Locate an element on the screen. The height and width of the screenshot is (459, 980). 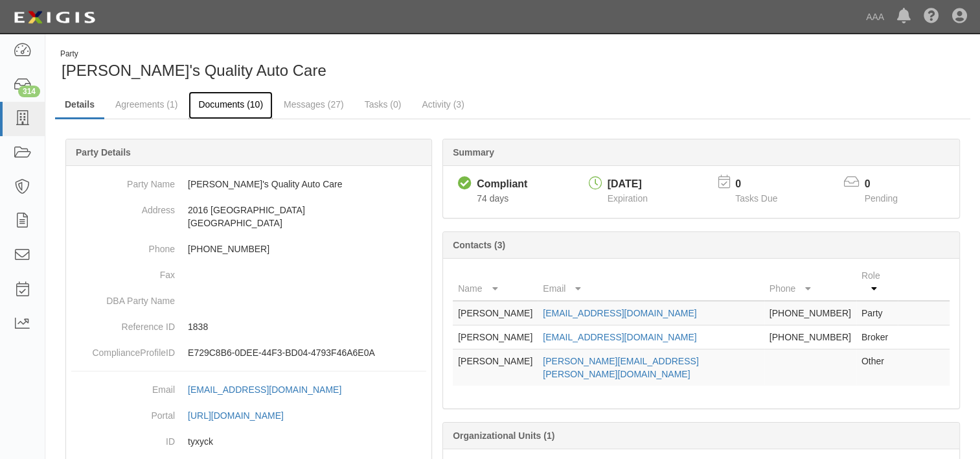
a: Documents (10) is located at coordinates (230, 105).